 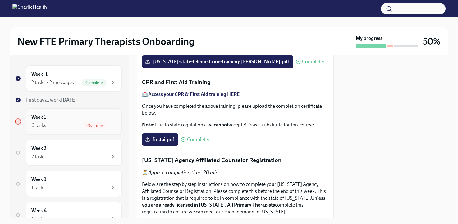 I want to click on div: 6 tasks, so click(x=39, y=125).